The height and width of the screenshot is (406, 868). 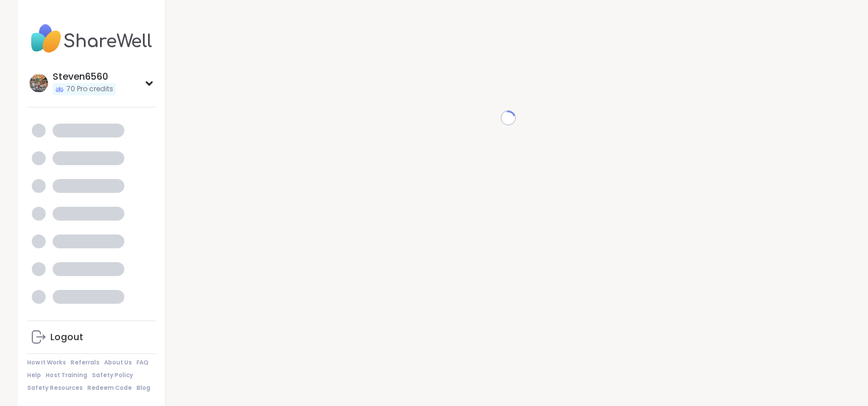 I want to click on div: Logout, so click(x=67, y=338).